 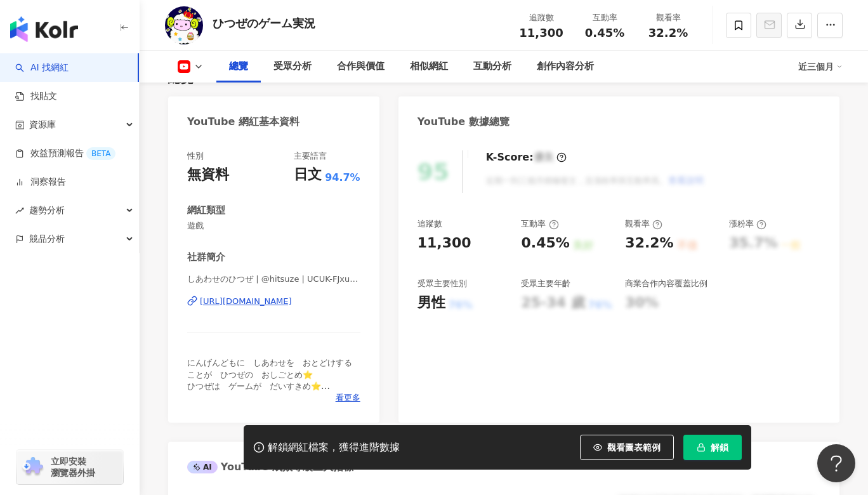 What do you see at coordinates (270, 386) in the screenshot?
I see `span: にんげんどもに しあわせを おとどけすることが ひつぜの おしごとめ⭐️ ひつぜは ゲームが だいすきめ⭐️ しあわせに いきるめ⭐️ にんげんども⭐️これからも よろしくめ⭐️` at bounding box center [270, 386].